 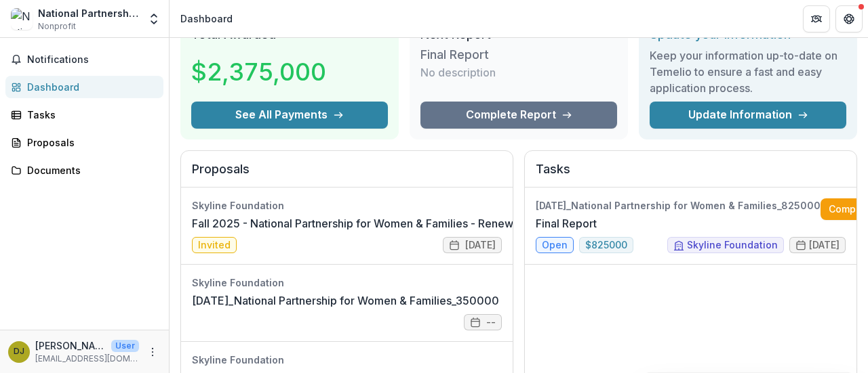 What do you see at coordinates (849, 19) in the screenshot?
I see `button: Get Help` at bounding box center [849, 19].